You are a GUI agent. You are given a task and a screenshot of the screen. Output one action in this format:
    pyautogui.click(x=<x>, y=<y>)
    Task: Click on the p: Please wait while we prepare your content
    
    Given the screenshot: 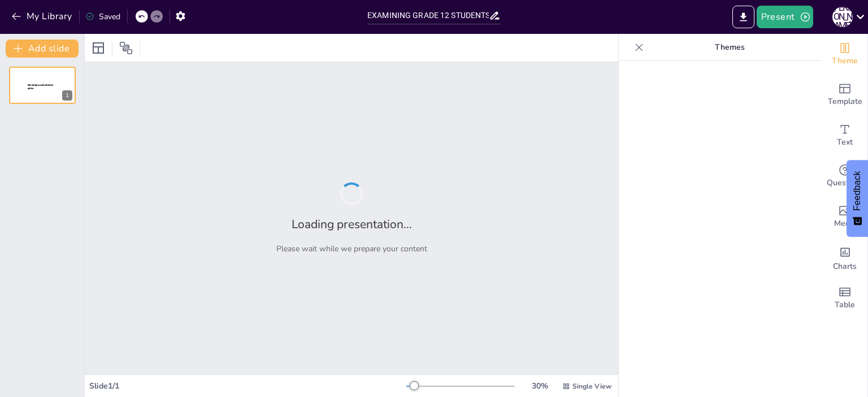 What is the action you would take?
    pyautogui.click(x=351, y=249)
    